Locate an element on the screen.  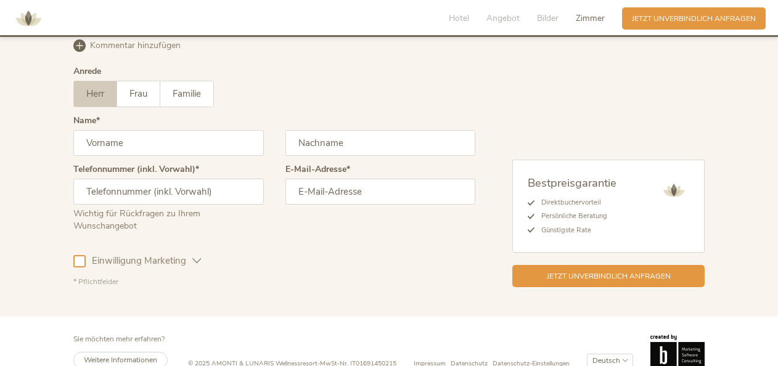
span: Frau is located at coordinates (138, 94).